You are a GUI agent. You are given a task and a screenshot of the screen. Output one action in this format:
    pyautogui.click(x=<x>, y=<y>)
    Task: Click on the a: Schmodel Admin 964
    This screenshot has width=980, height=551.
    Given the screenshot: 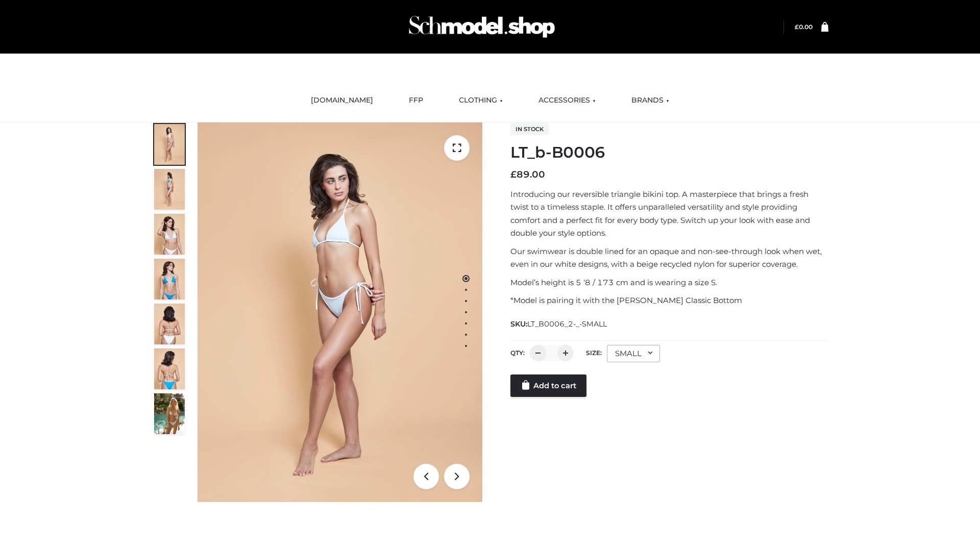 What is the action you would take?
    pyautogui.click(x=482, y=27)
    